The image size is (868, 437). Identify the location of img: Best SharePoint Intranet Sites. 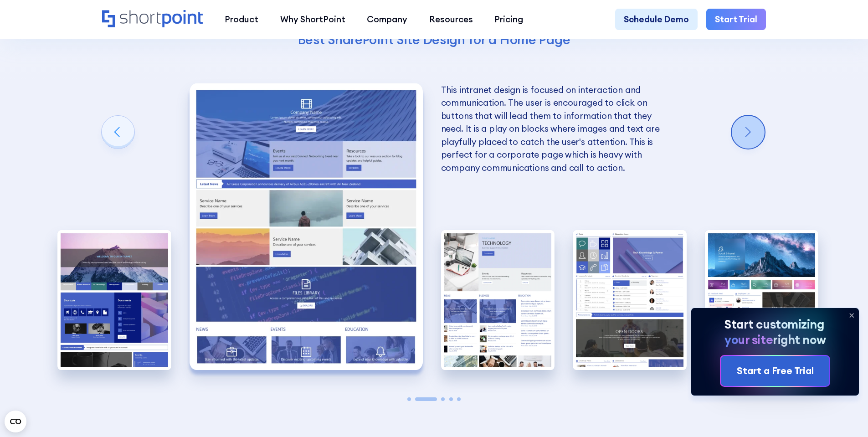
(306, 227).